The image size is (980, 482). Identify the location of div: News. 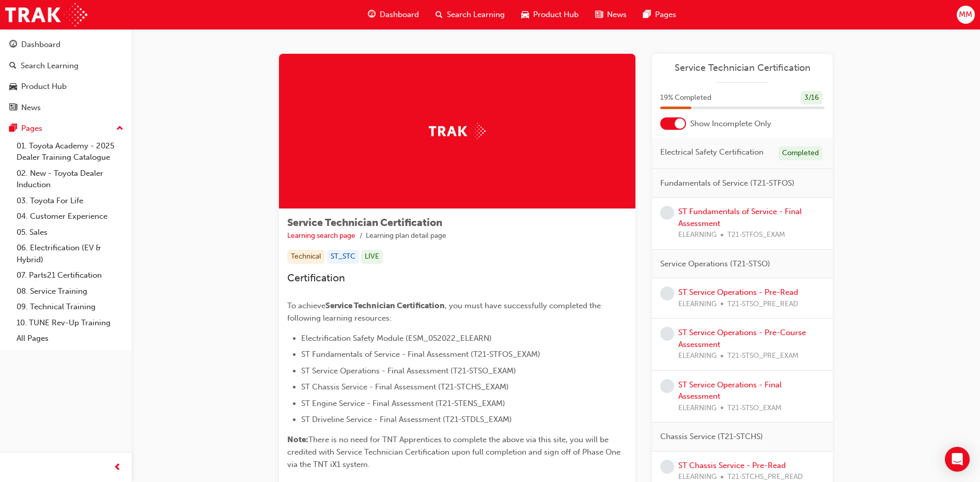
(31, 108).